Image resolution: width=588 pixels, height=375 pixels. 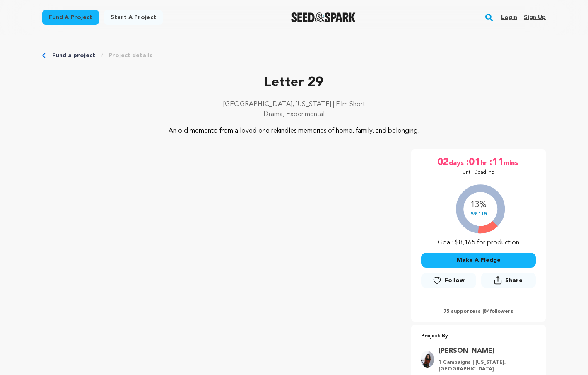 I want to click on p: Drama, Experimental, so click(x=294, y=114).